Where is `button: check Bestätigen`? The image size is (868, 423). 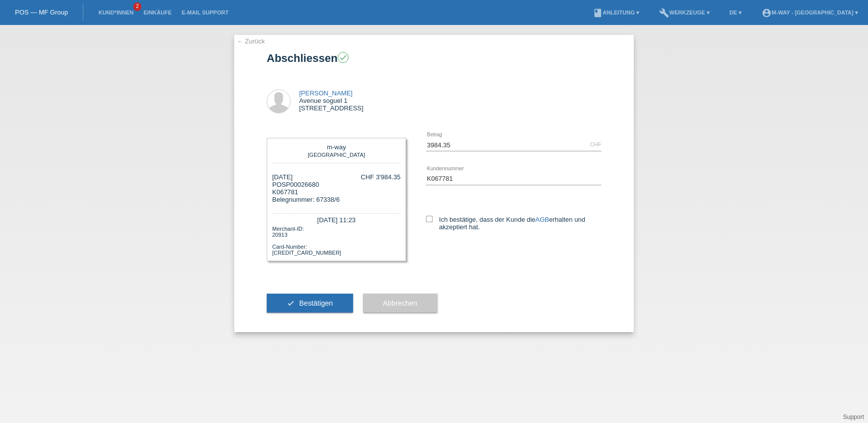
button: check Bestätigen is located at coordinates (310, 303).